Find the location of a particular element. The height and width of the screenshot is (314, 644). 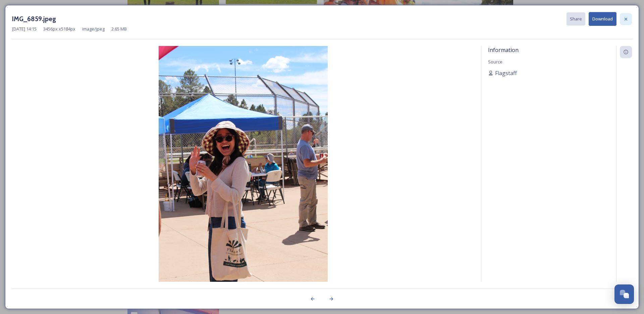

button: Open Chat is located at coordinates (624, 294).